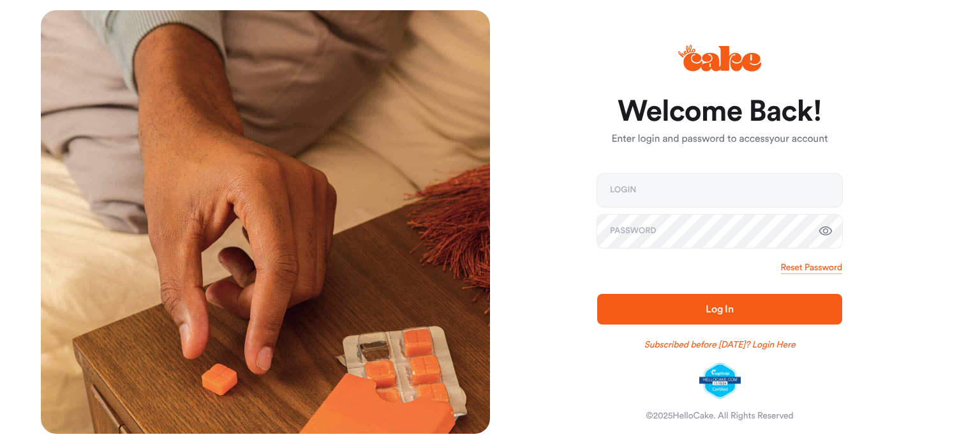 The width and height of the screenshot is (980, 444). What do you see at coordinates (720, 380) in the screenshot?
I see `img: legit-script-certified.png` at bounding box center [720, 380].